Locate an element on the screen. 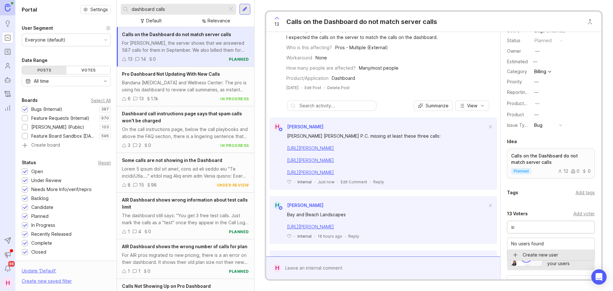 This screenshot has width=613, height=291. span: 16 hours ago is located at coordinates (330, 236).